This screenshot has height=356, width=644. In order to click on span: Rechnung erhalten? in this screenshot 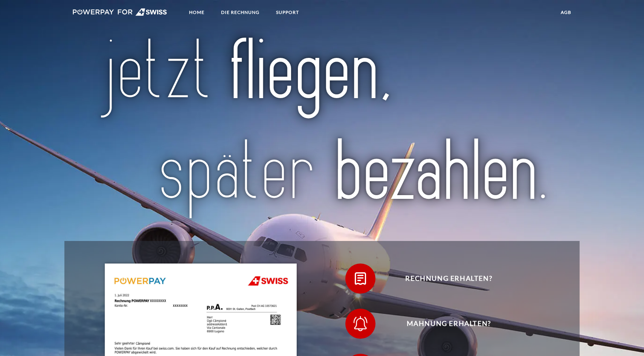, I will do `click(449, 278)`.